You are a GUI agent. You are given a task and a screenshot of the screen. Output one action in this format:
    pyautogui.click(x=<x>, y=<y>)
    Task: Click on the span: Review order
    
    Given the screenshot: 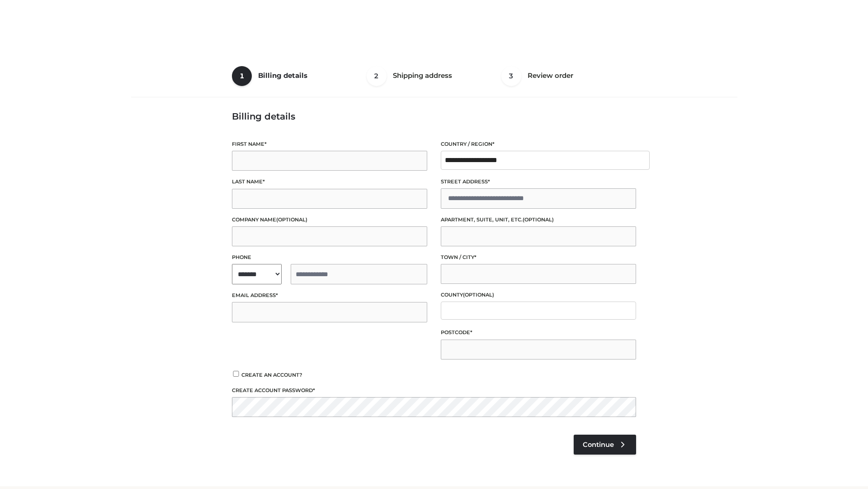 What is the action you would take?
    pyautogui.click(x=550, y=75)
    